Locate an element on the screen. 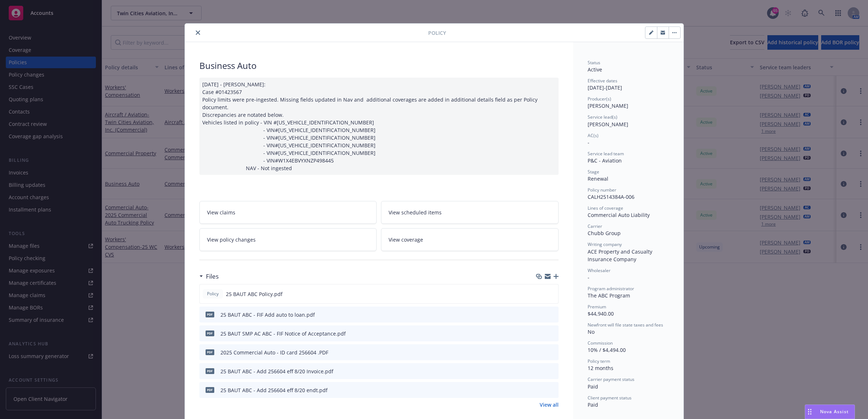 This screenshot has height=419, width=868. span: Client payment status is located at coordinates (609, 398).